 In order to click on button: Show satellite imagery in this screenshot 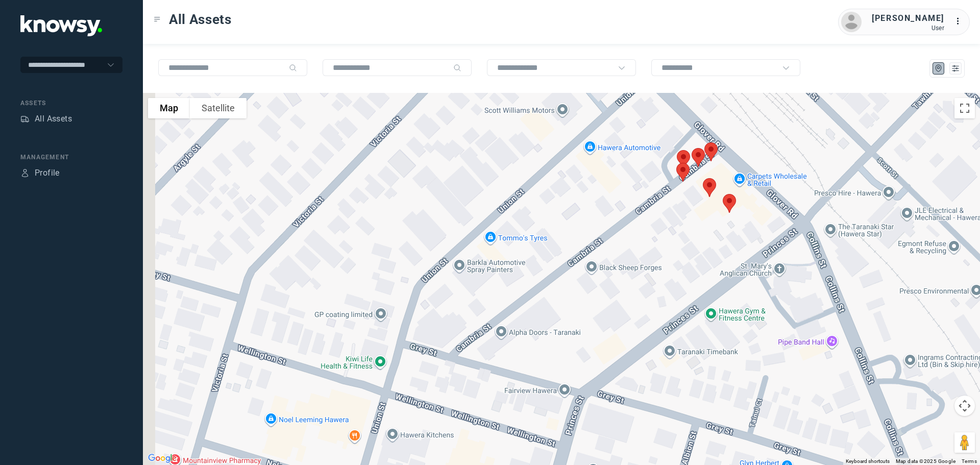, I will do `click(218, 109)`.